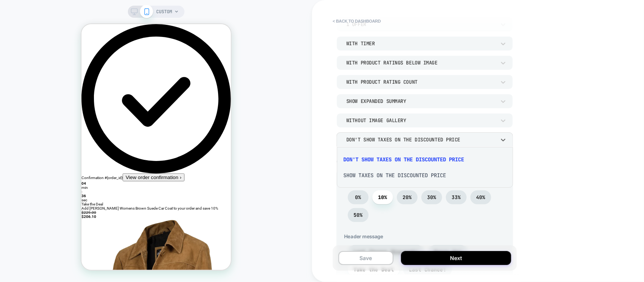  I want to click on button: Next, so click(456, 258).